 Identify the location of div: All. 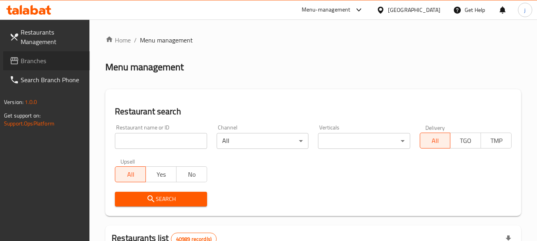
(263, 141).